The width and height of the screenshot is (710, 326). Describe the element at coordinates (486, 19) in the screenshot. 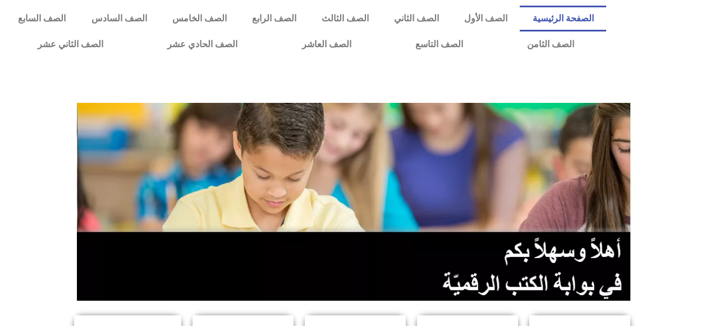

I see `a: الصف الأول` at that location.